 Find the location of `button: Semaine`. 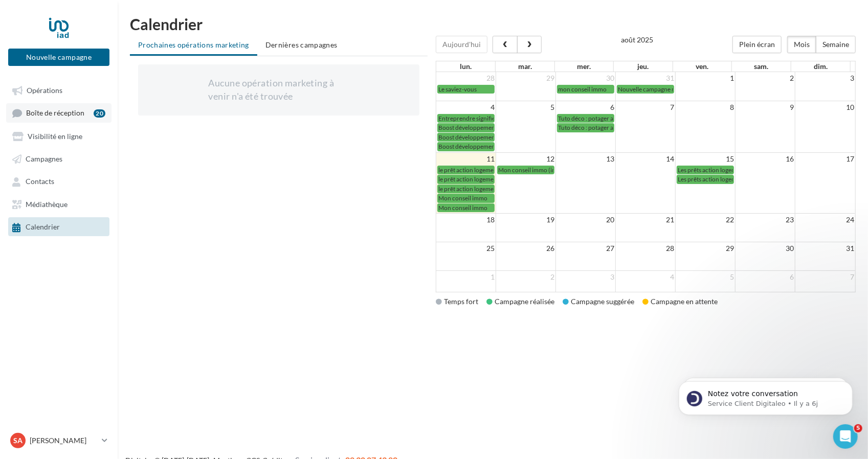

button: Semaine is located at coordinates (835, 45).